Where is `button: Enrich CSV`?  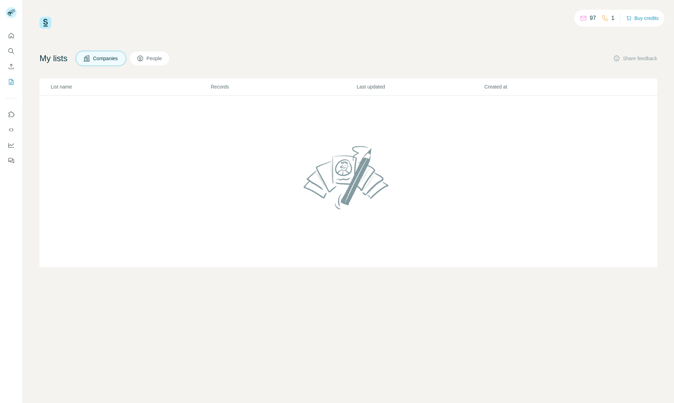 button: Enrich CSV is located at coordinates (11, 66).